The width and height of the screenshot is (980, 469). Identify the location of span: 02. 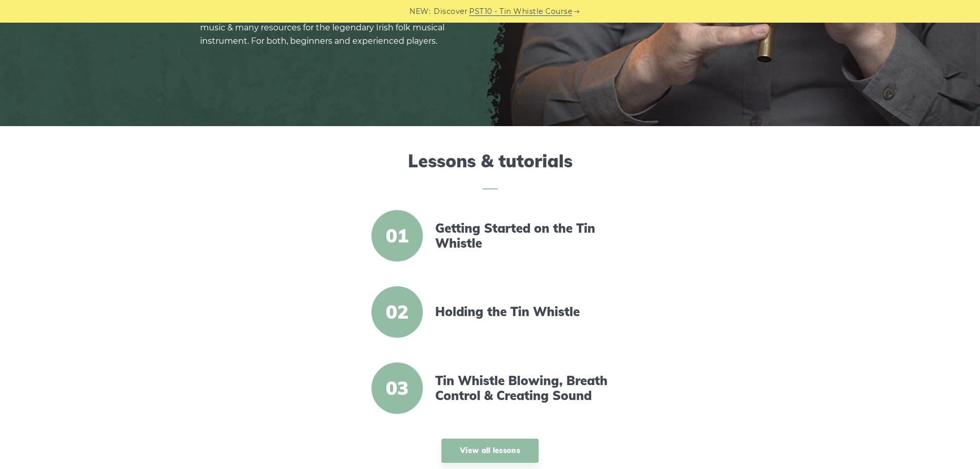
(397, 312).